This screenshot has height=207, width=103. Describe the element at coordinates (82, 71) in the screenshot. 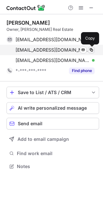

I see `button: Reveal Button` at that location.